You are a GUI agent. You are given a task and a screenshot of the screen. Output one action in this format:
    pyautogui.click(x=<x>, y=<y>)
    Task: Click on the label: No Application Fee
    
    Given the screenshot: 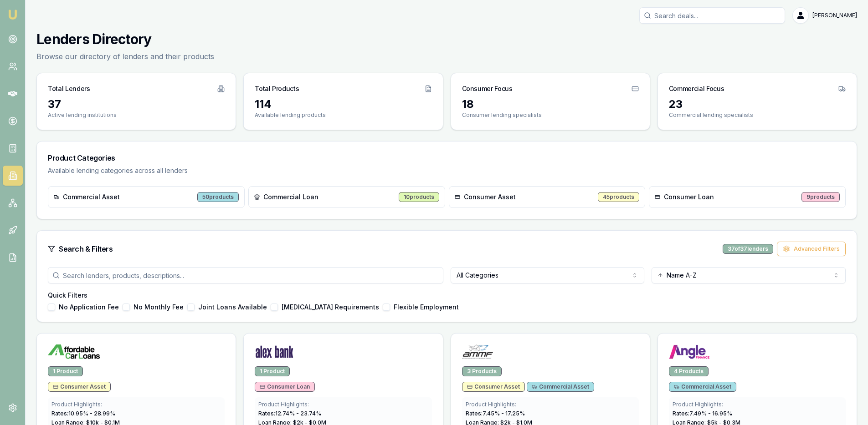 What is the action you would take?
    pyautogui.click(x=89, y=307)
    